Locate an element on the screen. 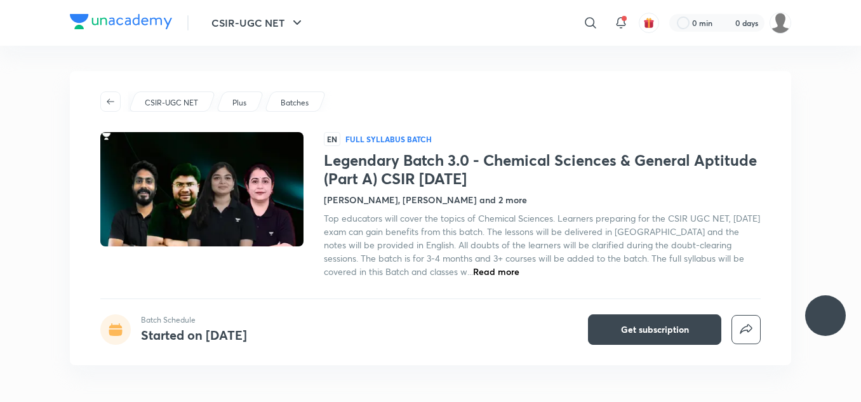 This screenshot has width=861, height=402. span: Top educators will cover the topics of Chemical Sciences. Learners preparing for the CSIR UGC NET... is located at coordinates (542, 245).